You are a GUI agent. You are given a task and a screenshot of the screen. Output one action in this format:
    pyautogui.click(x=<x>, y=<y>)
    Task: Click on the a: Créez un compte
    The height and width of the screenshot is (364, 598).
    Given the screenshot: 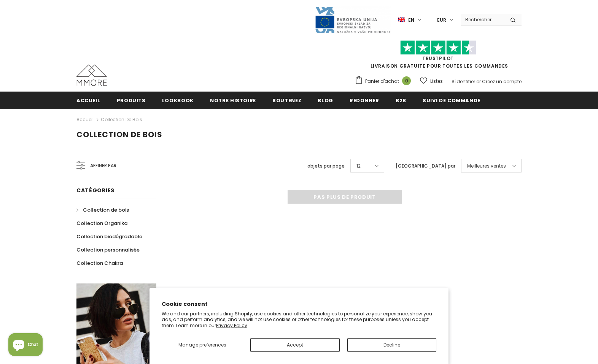 What is the action you would take?
    pyautogui.click(x=502, y=81)
    